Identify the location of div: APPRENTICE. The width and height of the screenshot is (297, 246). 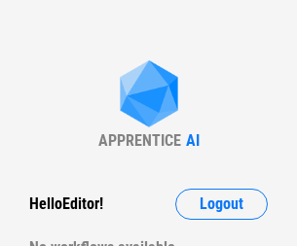
(139, 140).